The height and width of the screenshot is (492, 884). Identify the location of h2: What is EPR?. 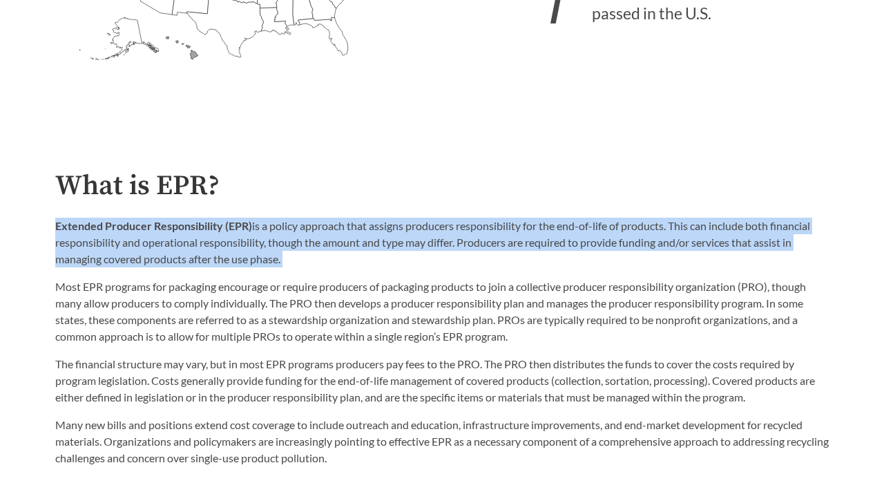
(442, 186).